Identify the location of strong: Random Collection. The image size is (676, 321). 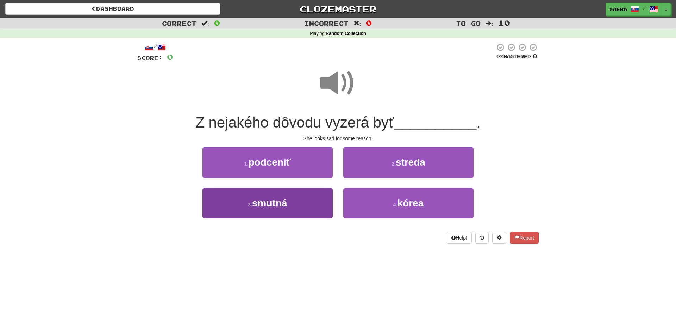
(346, 33).